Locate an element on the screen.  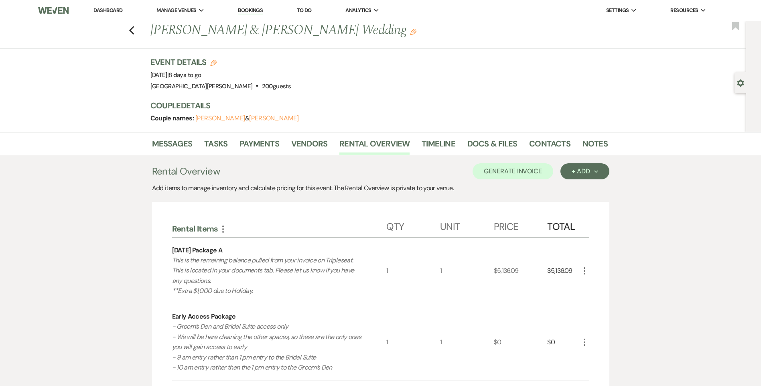
div: Unit is located at coordinates (467, 225).